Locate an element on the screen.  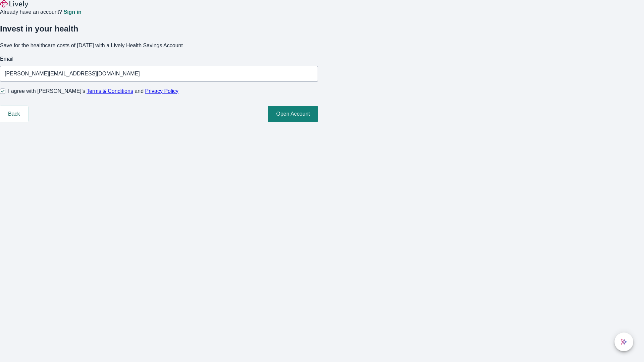
div: Sign in is located at coordinates (72, 12).